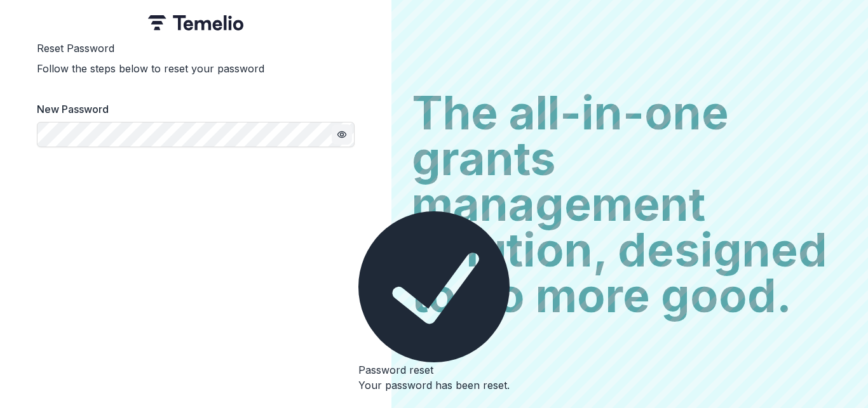 This screenshot has width=868, height=408. I want to click on h2: Follow the steps below to reset your password, so click(196, 69).